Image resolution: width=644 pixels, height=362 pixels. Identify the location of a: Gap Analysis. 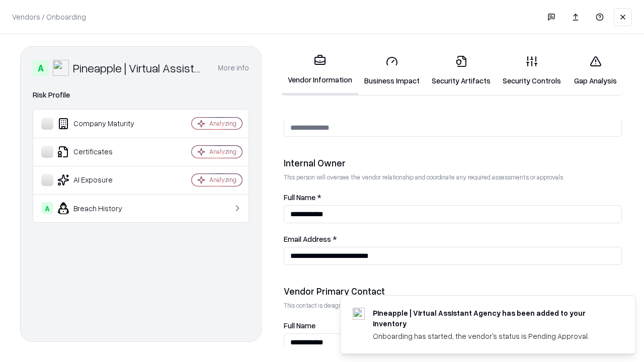
(595, 70).